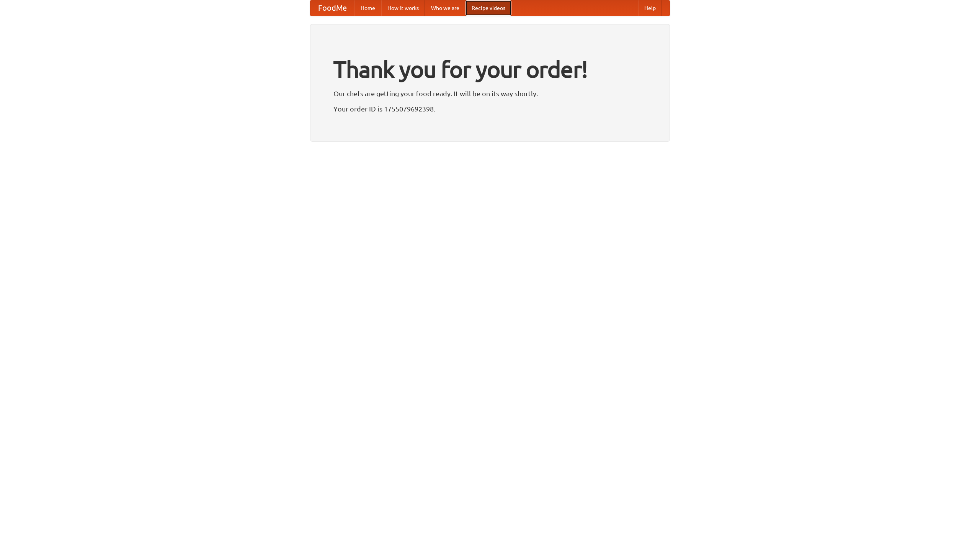 This screenshot has width=980, height=542. What do you see at coordinates (404, 8) in the screenshot?
I see `a: How it works` at bounding box center [404, 8].